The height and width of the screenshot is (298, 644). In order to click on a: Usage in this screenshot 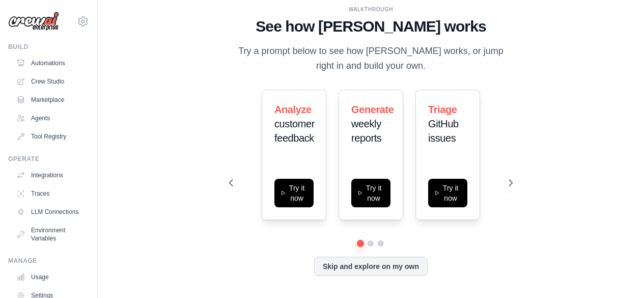, I will do `click(50, 277)`.